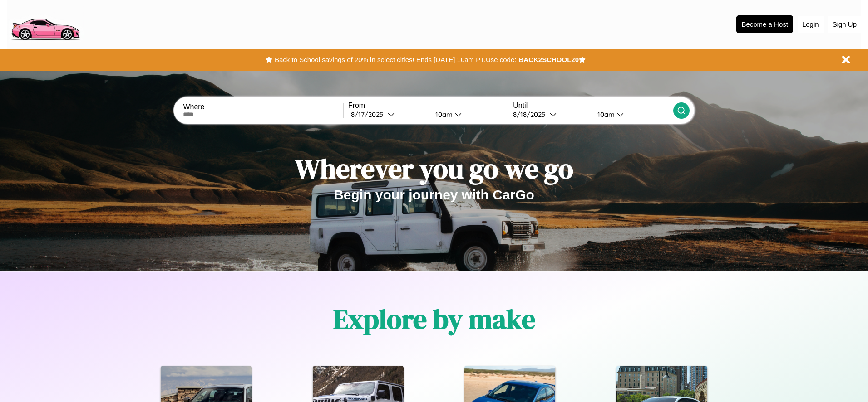 This screenshot has width=868, height=402. I want to click on h1: Explore by make, so click(434, 319).